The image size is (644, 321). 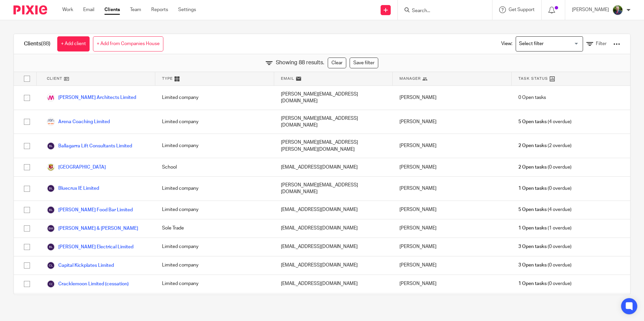 I want to click on a: Email, so click(x=88, y=10).